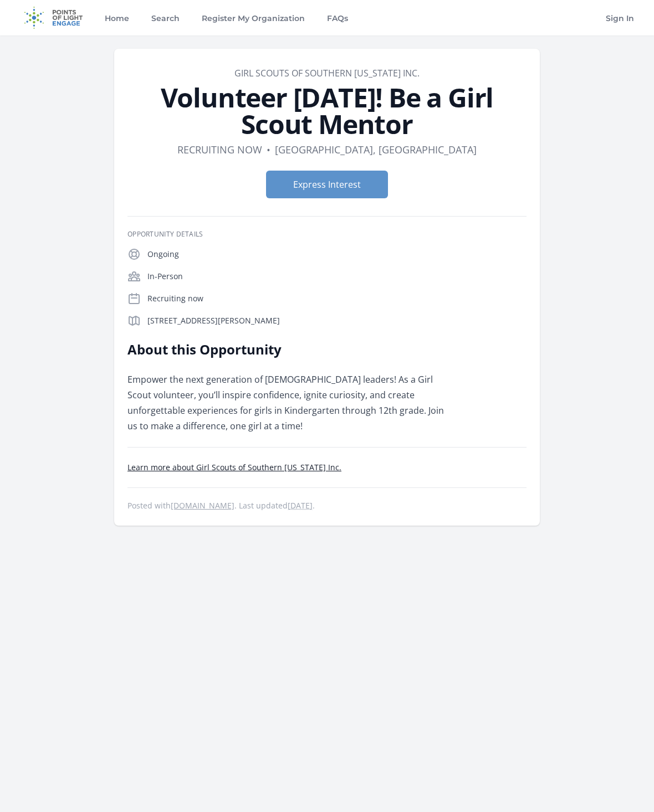 The image size is (654, 812). I want to click on button: Express Interest, so click(327, 185).